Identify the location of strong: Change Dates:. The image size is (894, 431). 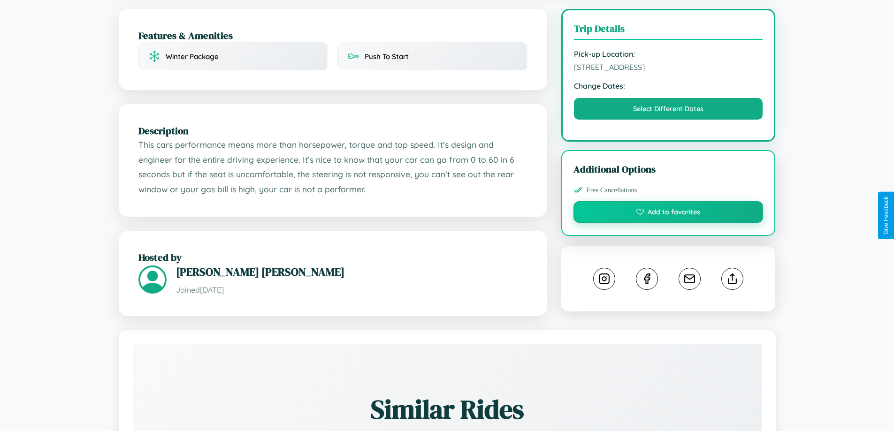
(668, 86).